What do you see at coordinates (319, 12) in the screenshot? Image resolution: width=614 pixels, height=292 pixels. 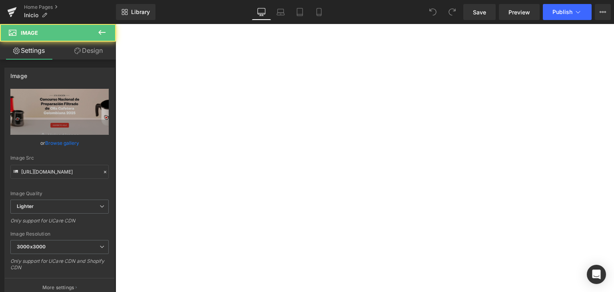 I see `a: Mobile` at bounding box center [319, 12].